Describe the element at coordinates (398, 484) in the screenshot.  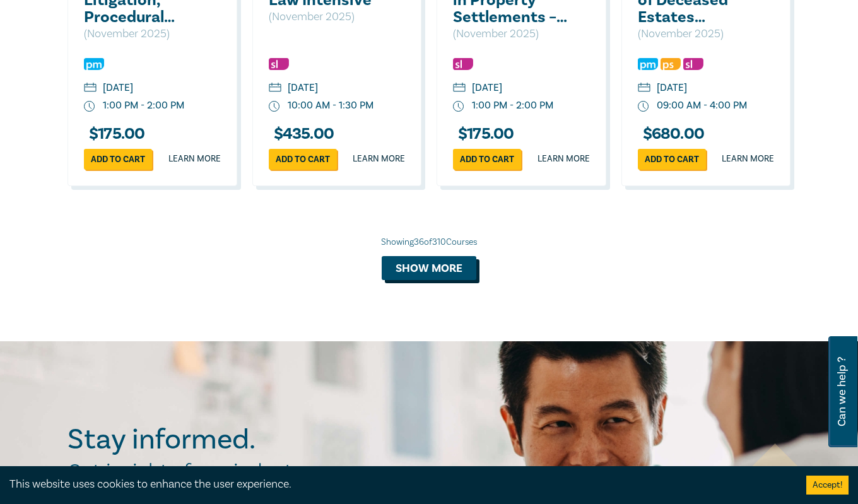
I see `div: This website uses cookies to enhance the user experience.` at that location.